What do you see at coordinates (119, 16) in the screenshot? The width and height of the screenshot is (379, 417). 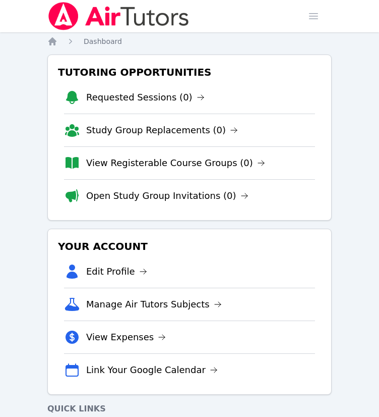 I see `img: Air Tutors` at bounding box center [119, 16].